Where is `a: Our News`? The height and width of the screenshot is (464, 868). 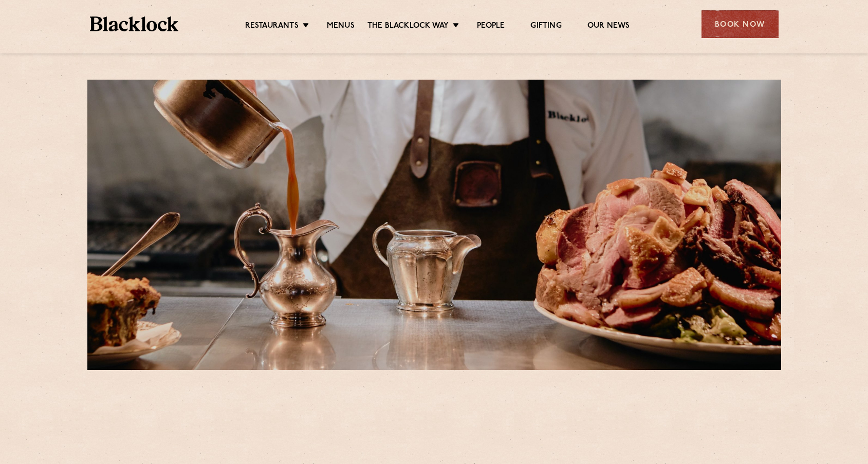 a: Our News is located at coordinates (609, 27).